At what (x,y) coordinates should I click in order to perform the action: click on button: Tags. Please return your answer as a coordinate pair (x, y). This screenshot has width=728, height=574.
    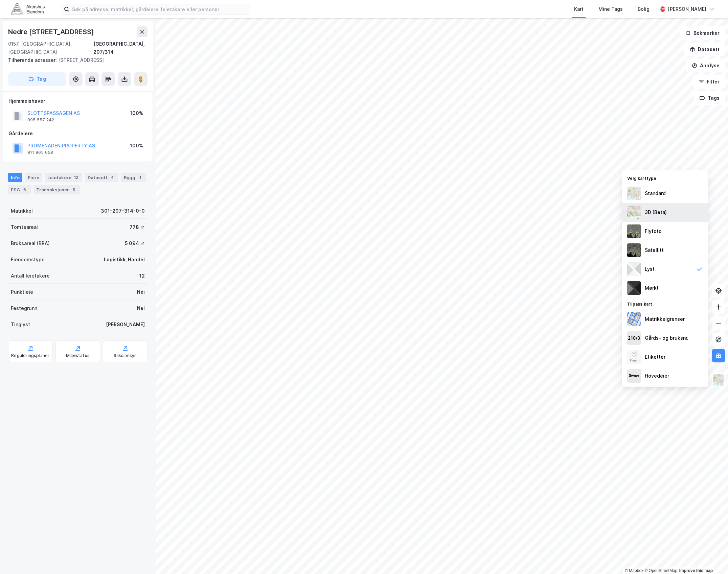
    Looking at the image, I should click on (709, 98).